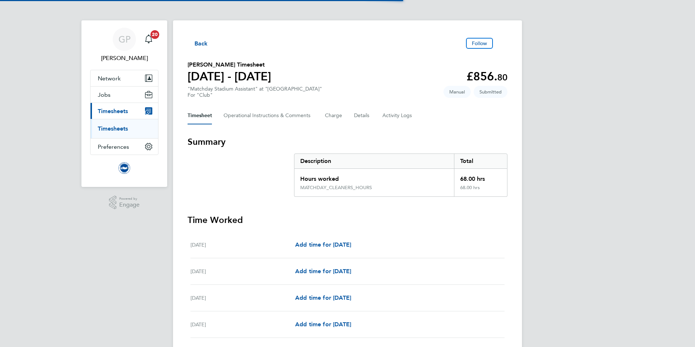  What do you see at coordinates (502, 77) in the screenshot?
I see `span: 80` at bounding box center [502, 77].